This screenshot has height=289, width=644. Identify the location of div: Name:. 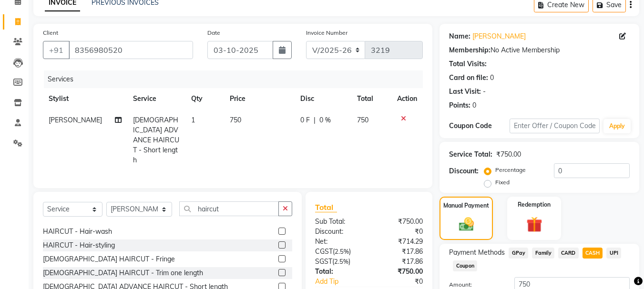
(460, 36).